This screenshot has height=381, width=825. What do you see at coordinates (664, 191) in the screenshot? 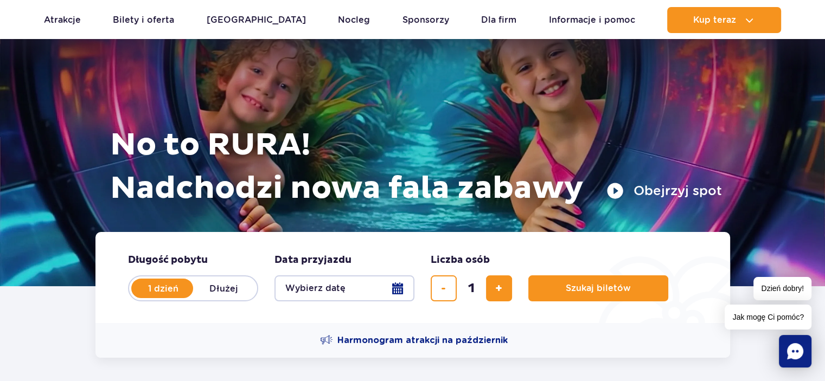
I see `button: Obejrzyj spot` at bounding box center [664, 191].